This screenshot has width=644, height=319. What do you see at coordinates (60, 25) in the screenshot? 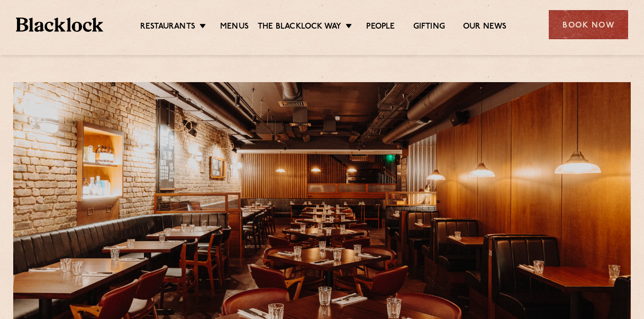
I see `img: BL_Textured_Logo-footer-cropped.svg` at bounding box center [60, 25].